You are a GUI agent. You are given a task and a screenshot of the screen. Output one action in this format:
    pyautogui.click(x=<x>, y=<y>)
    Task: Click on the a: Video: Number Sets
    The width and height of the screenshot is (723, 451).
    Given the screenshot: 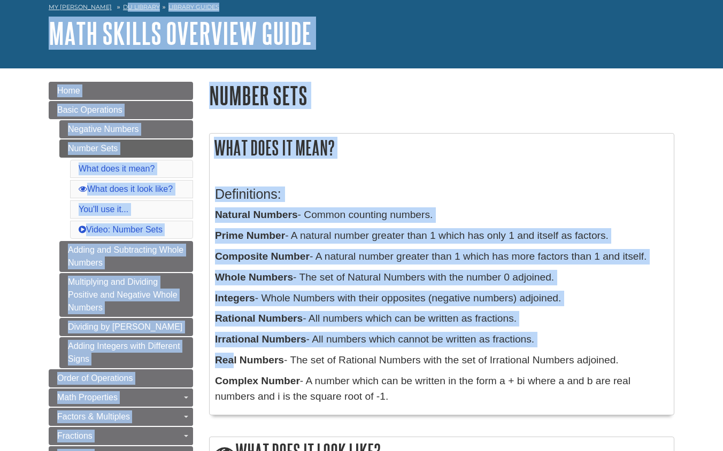 What is the action you would take?
    pyautogui.click(x=120, y=229)
    